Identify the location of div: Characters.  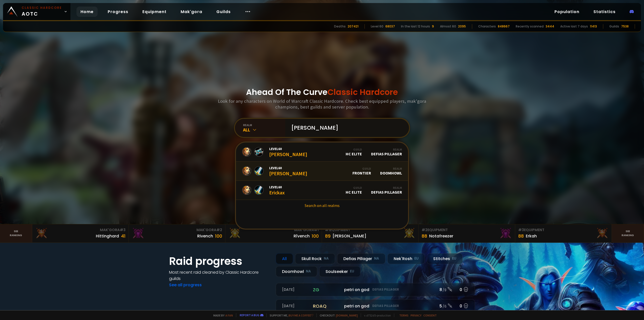
(487, 26).